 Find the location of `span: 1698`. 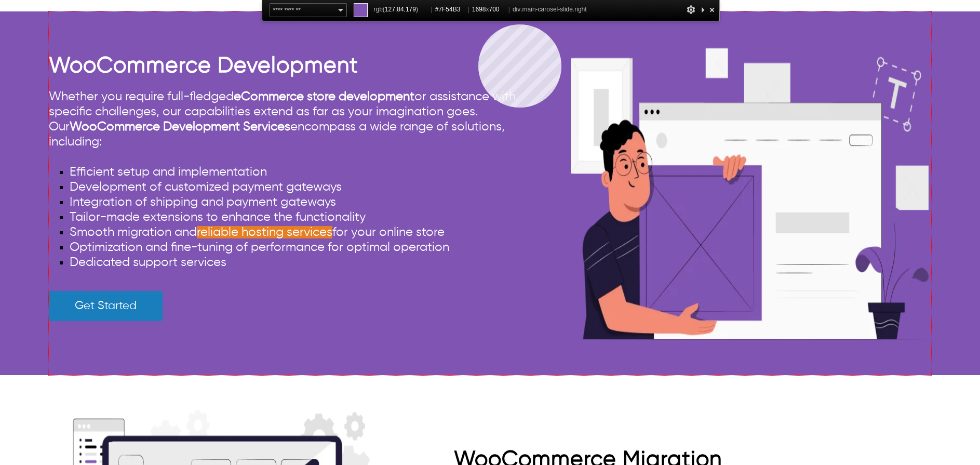

span: 1698 is located at coordinates (479, 10).